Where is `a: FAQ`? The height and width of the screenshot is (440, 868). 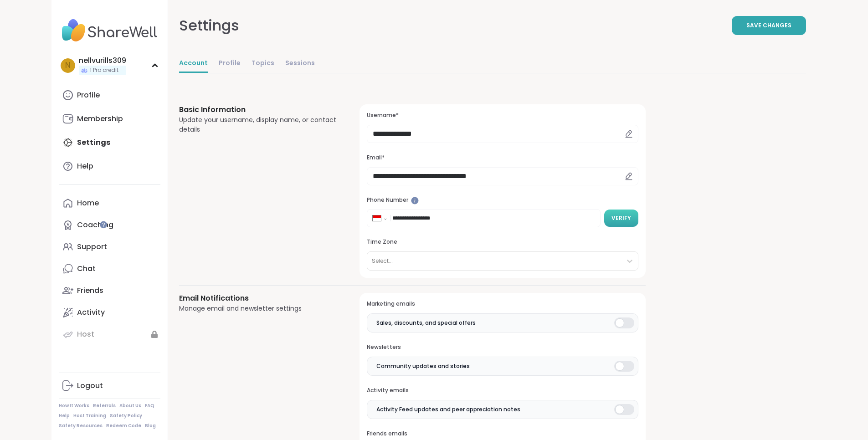
a: FAQ is located at coordinates (149, 406).